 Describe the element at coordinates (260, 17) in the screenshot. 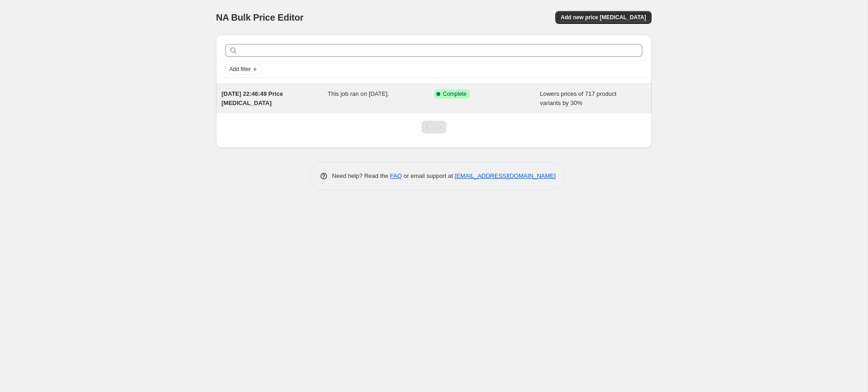

I see `span: NA Bulk Price Editor` at that location.